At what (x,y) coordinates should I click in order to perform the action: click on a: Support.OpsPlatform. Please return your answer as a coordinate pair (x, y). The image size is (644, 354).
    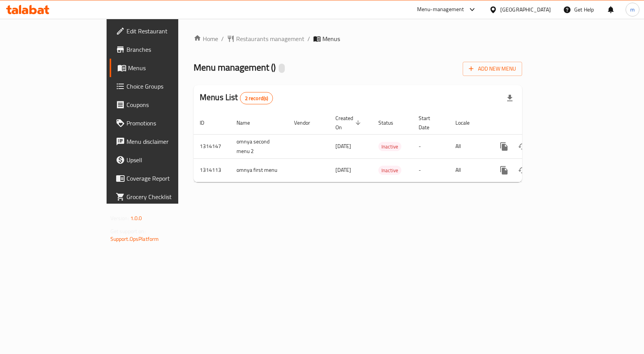
    Looking at the image, I should click on (135, 239).